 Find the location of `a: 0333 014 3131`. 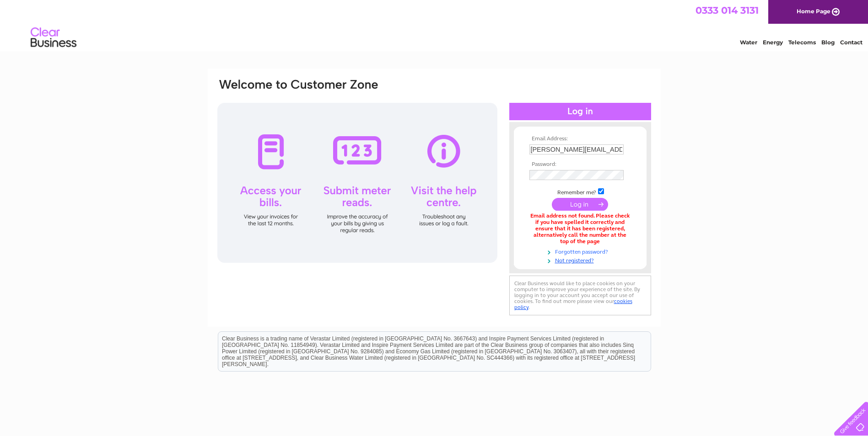

a: 0333 014 3131 is located at coordinates (727, 10).